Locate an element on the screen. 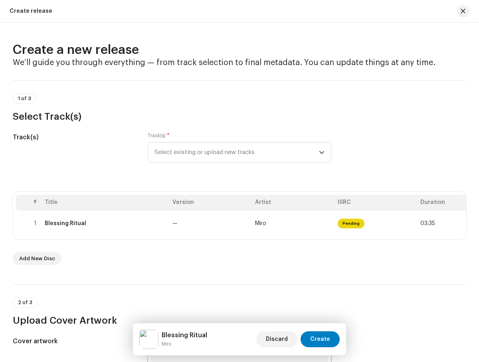  h5: Blessing Ritual is located at coordinates (184, 335).